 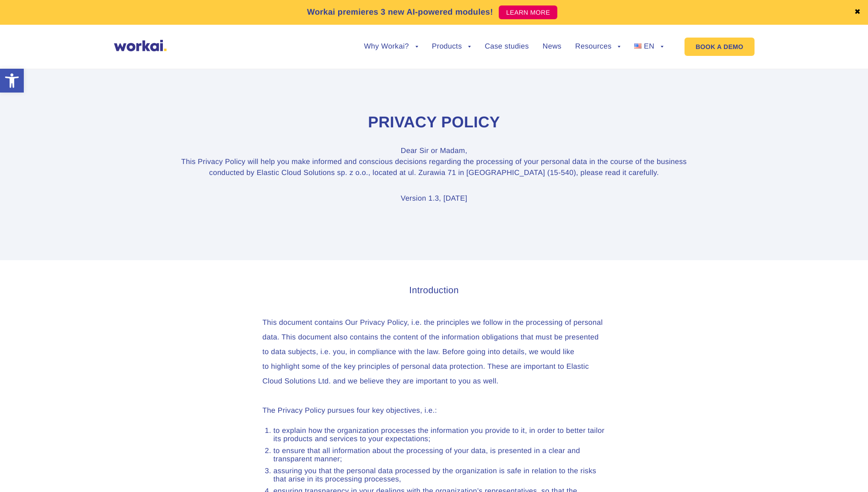 What do you see at coordinates (440, 435) in the screenshot?
I see `li: to explain how the organization processes the information you provide to it, in order to better t...` at bounding box center [440, 435].